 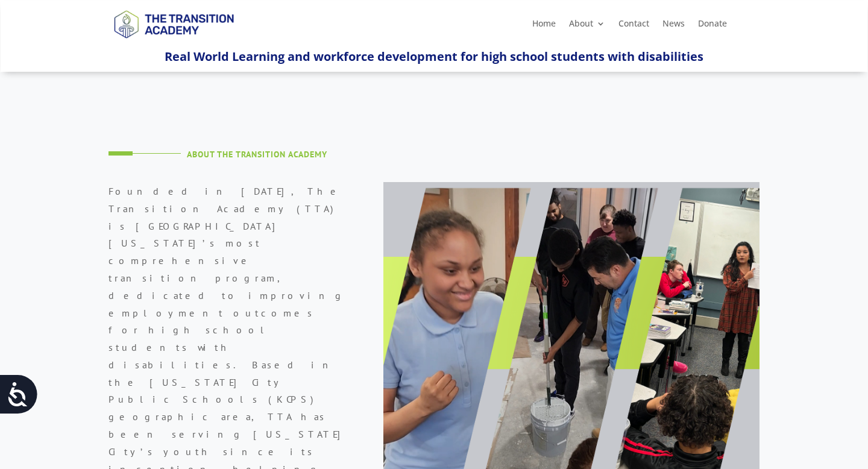 What do you see at coordinates (267, 157) in the screenshot?
I see `h4: About The Transition Academy` at bounding box center [267, 157].